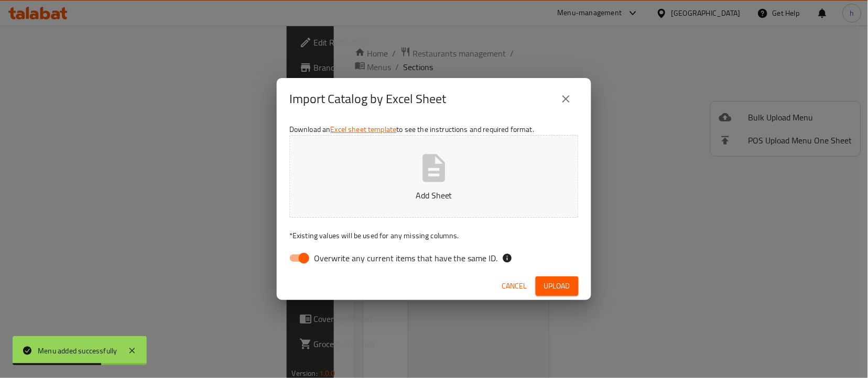  What do you see at coordinates (406, 258) in the screenshot?
I see `span: Overwrite any current items that have the same ID.` at bounding box center [406, 258].